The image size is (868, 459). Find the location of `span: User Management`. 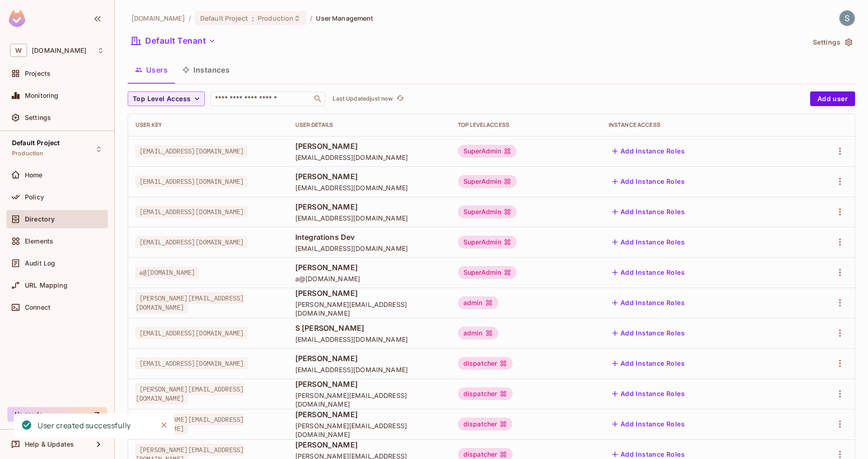

span: User Management is located at coordinates (345, 18).